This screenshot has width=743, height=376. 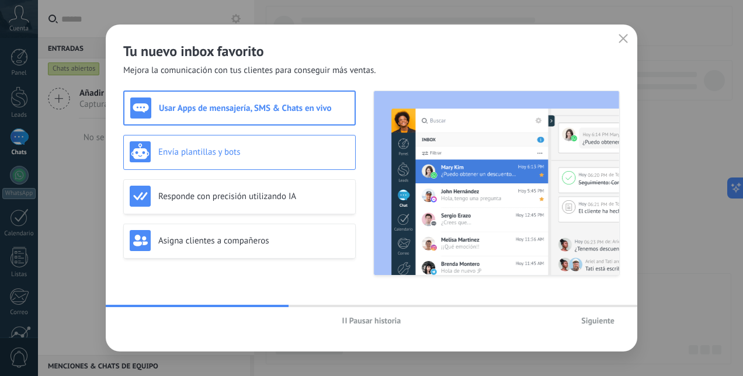 What do you see at coordinates (254, 152) in the screenshot?
I see `h3: Envía plantillas y bots` at bounding box center [254, 152].